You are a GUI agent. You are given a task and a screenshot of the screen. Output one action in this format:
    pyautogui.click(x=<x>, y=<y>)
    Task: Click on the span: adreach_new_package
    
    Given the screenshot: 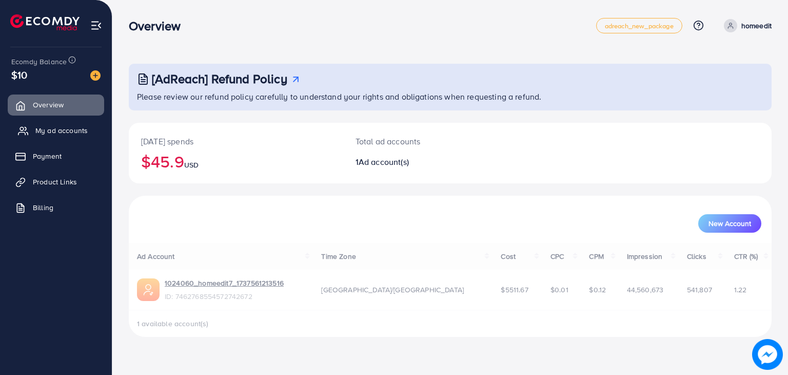 What is the action you would take?
    pyautogui.click(x=639, y=26)
    